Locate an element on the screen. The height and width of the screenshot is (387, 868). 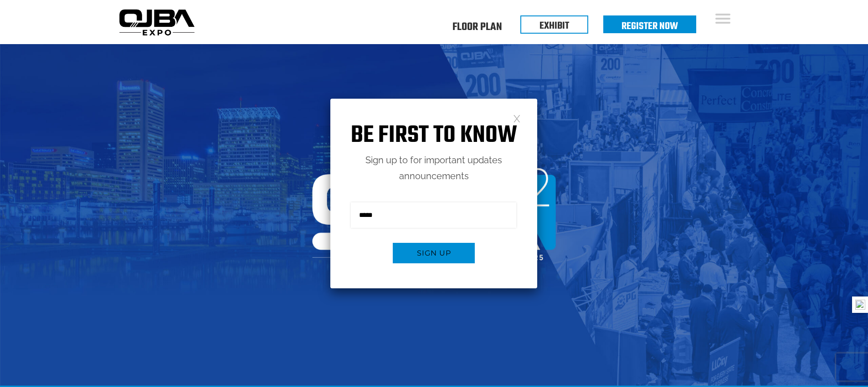
a: Close is located at coordinates (517, 118).